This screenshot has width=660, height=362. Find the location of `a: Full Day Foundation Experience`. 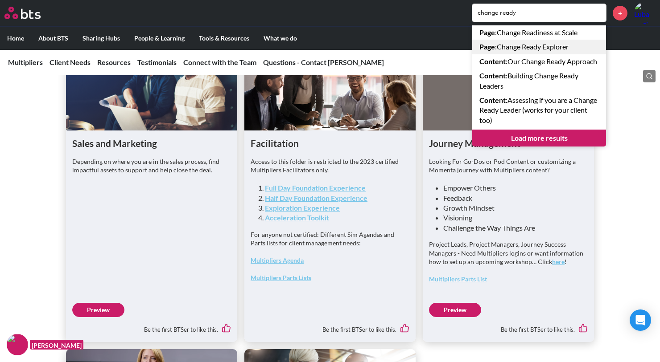

a: Full Day Foundation Experience is located at coordinates (315, 188).